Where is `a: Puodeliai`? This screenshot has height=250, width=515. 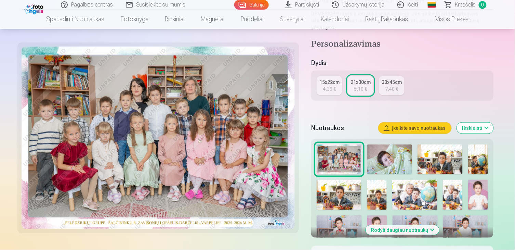 a: Puodeliai is located at coordinates (252, 19).